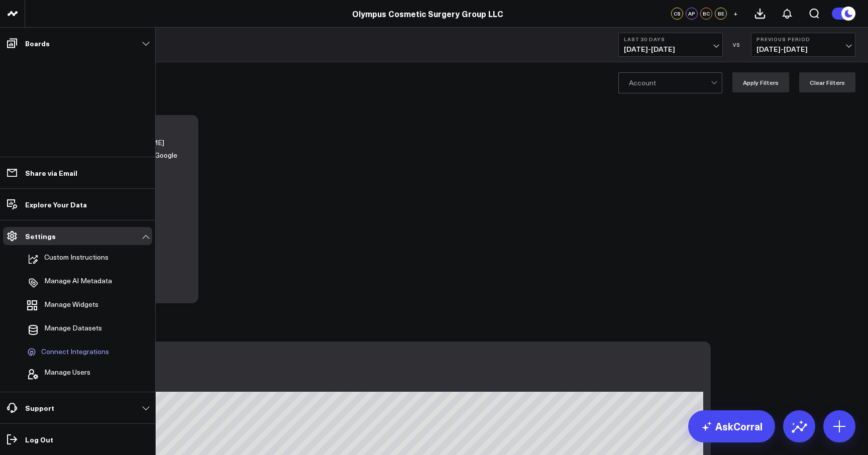  What do you see at coordinates (803, 39) in the screenshot?
I see `b: Previous Period` at bounding box center [803, 39].